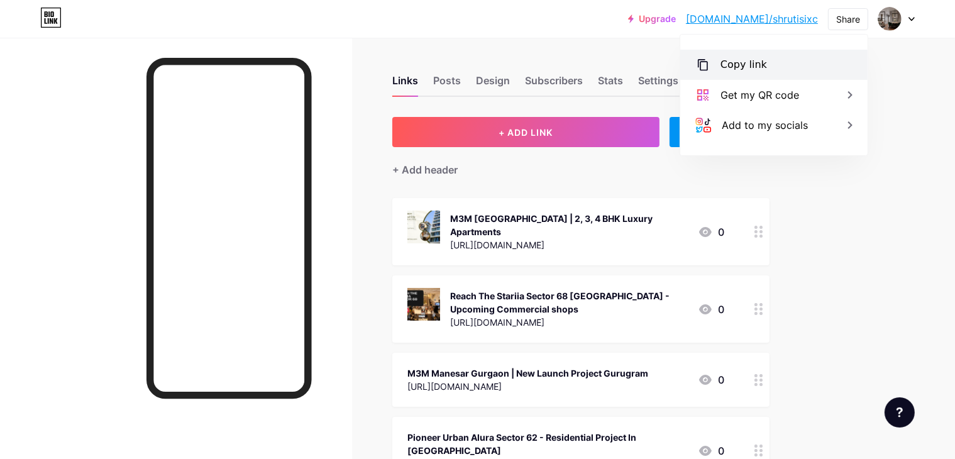 This screenshot has width=955, height=459. What do you see at coordinates (405, 84) in the screenshot?
I see `div: Links` at bounding box center [405, 84].